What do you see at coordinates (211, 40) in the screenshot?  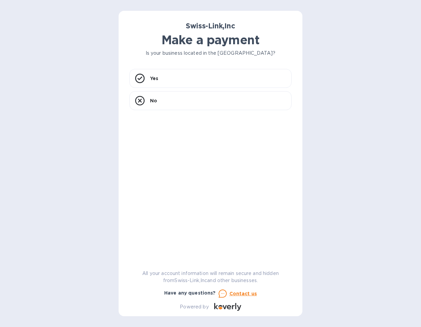 I see `h1: Make a payment` at bounding box center [211, 40].